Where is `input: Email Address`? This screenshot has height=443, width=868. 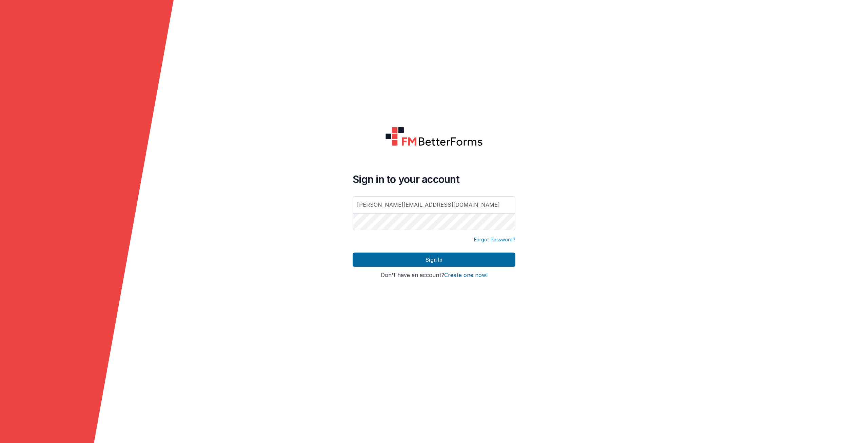
input: Email Address is located at coordinates (434, 204).